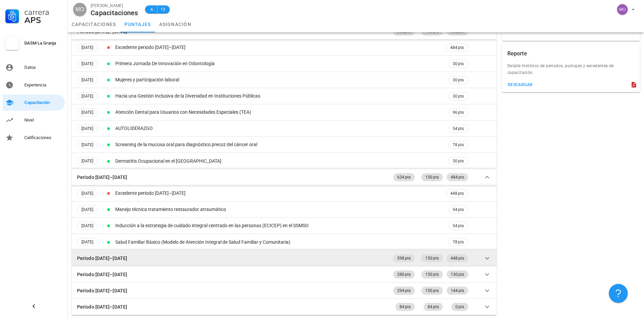 This screenshot has height=319, width=644. What do you see at coordinates (43, 85) in the screenshot?
I see `div: Experiencia` at bounding box center [43, 85].